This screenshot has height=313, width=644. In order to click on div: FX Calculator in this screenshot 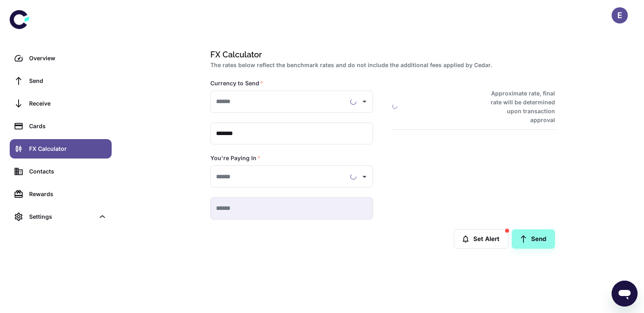, I will do `click(68, 149)`.